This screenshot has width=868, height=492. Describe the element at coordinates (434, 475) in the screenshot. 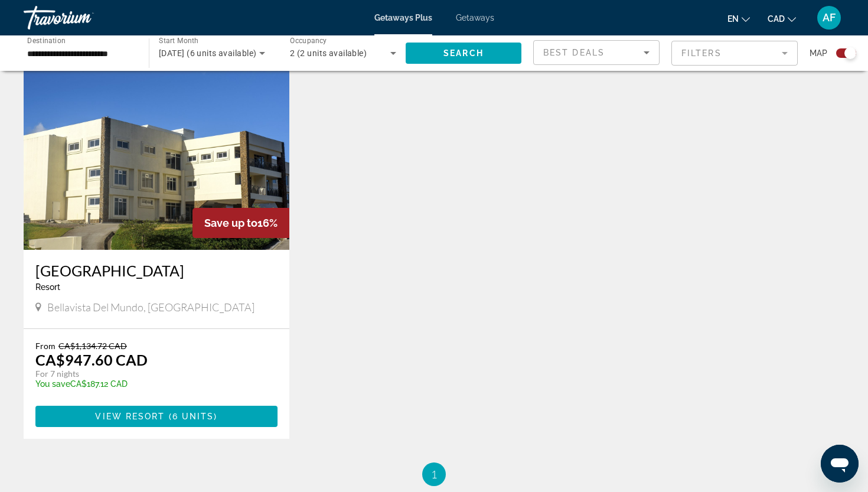

I see `span: 1` at that location.